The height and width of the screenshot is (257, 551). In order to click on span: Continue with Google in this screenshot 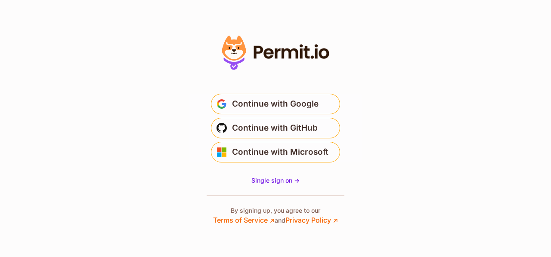, I will do `click(275, 104)`.